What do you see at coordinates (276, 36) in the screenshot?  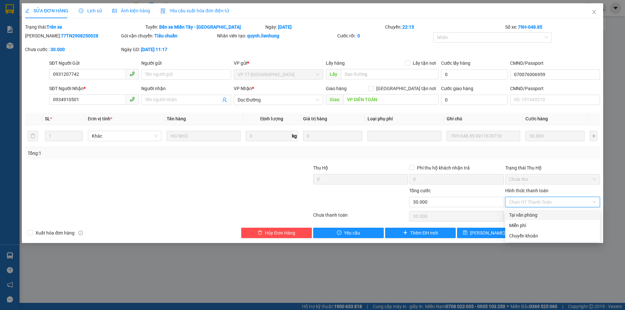 I see `div: Nhân viên tạo:` at bounding box center [276, 36].